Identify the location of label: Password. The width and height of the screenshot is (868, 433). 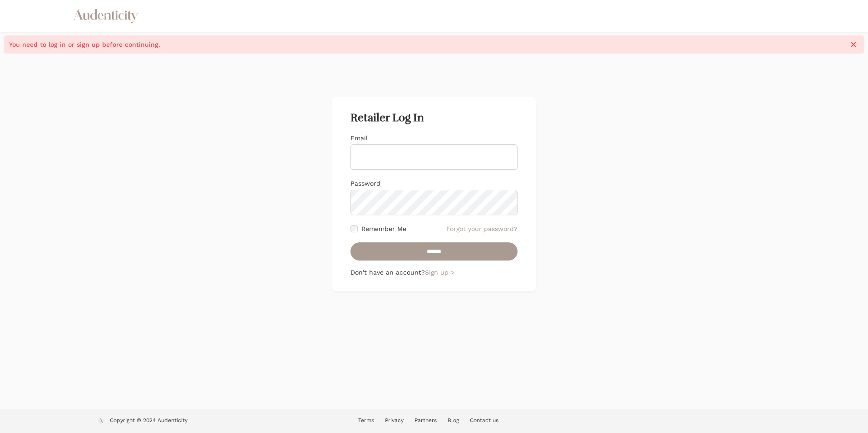
(366, 184).